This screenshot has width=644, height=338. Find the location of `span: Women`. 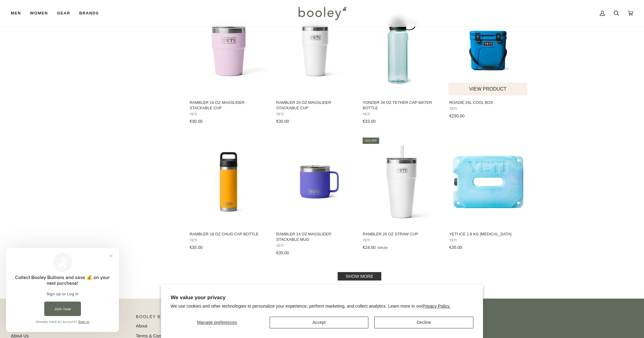

span: Women is located at coordinates (39, 14).